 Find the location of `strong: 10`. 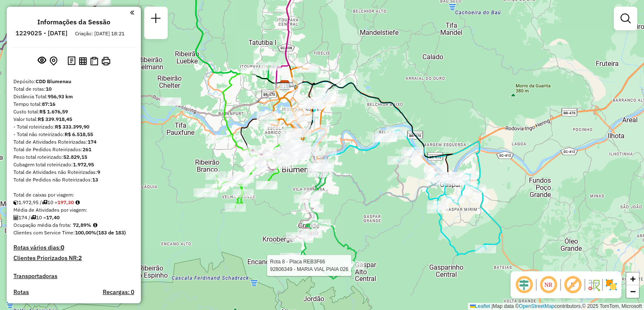

strong: 10 is located at coordinates (48, 89).